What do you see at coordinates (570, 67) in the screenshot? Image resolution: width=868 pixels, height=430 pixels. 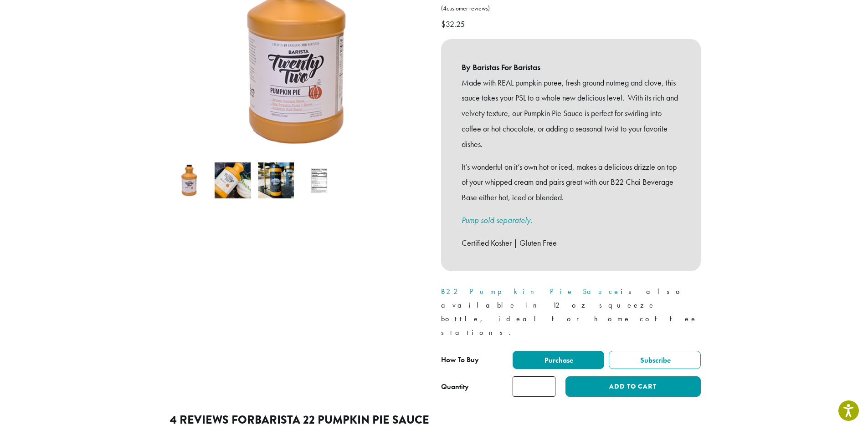 I see `b: By Baristas For Baristas` at bounding box center [570, 67].